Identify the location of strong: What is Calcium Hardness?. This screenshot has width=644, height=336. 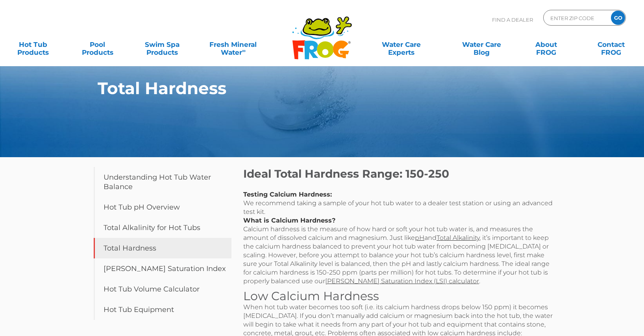
(289, 220).